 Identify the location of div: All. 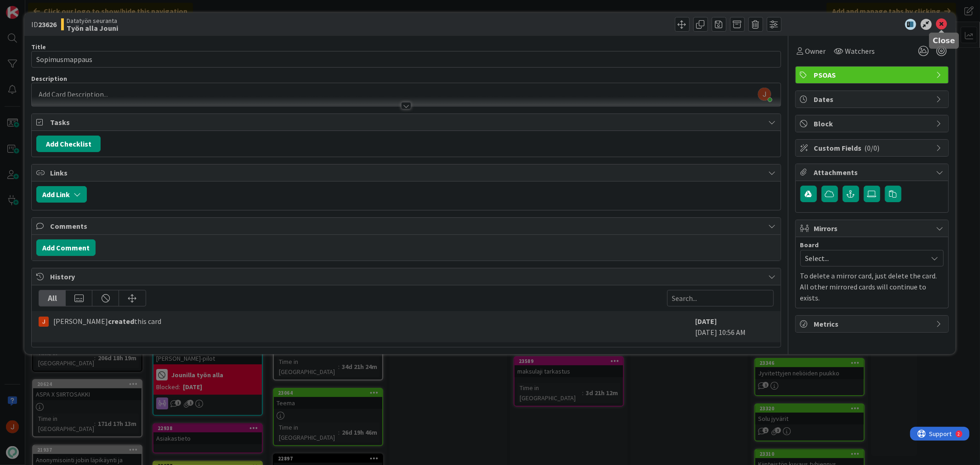
(52, 298).